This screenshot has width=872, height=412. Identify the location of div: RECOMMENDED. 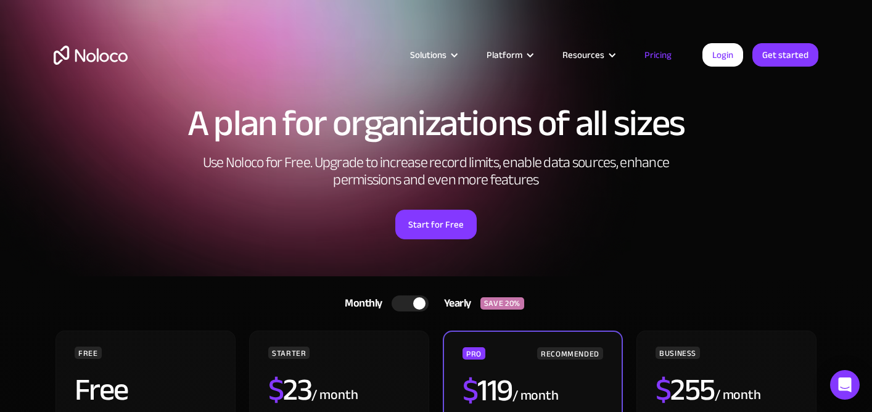
(570, 353).